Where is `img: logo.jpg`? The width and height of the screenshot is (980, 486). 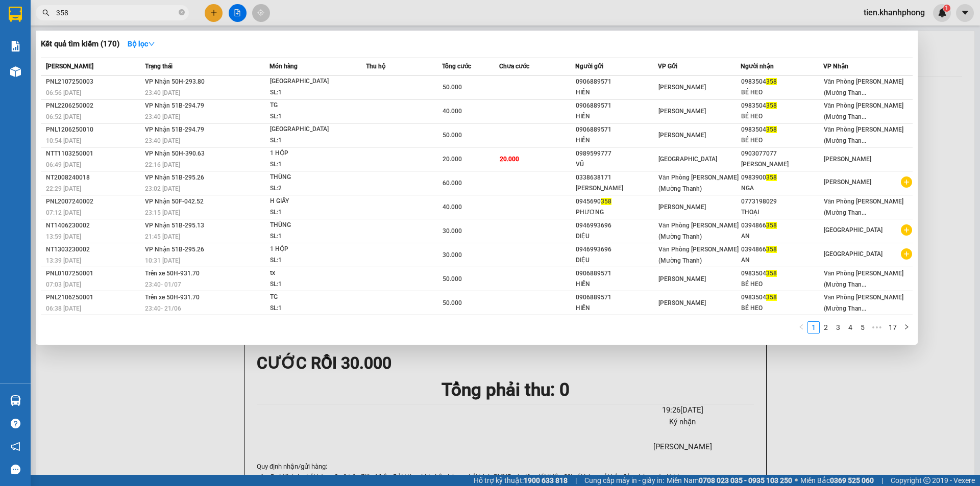
img: logo.jpg is located at coordinates (38, 38).